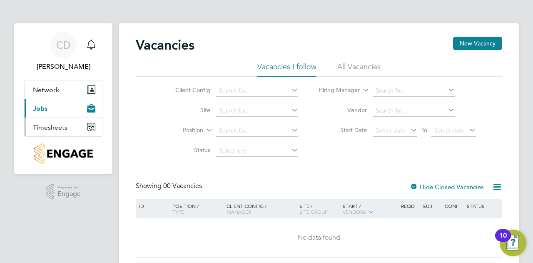  Describe the element at coordinates (513, 243) in the screenshot. I see `button: Open Resource Center, 10 new notifications` at that location.